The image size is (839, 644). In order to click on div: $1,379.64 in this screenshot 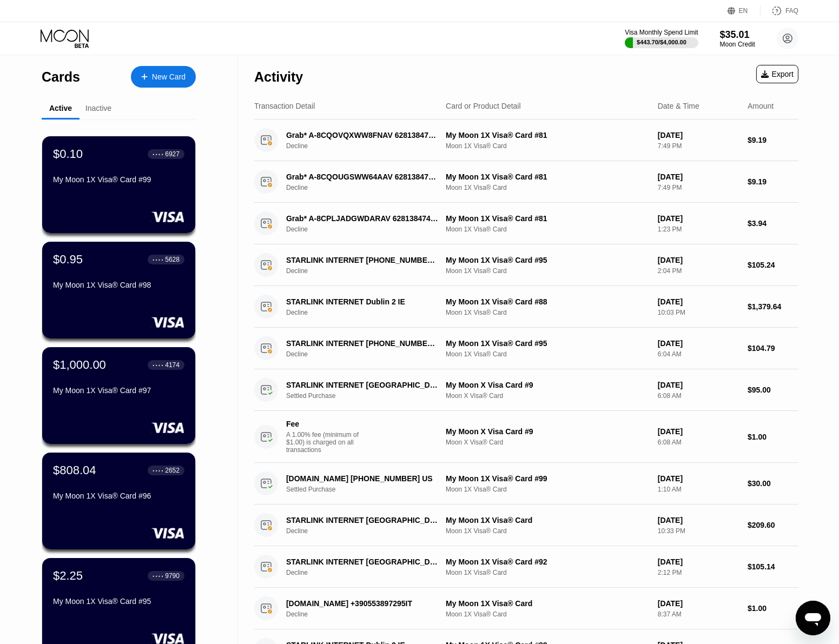, I will do `click(773, 307)`.